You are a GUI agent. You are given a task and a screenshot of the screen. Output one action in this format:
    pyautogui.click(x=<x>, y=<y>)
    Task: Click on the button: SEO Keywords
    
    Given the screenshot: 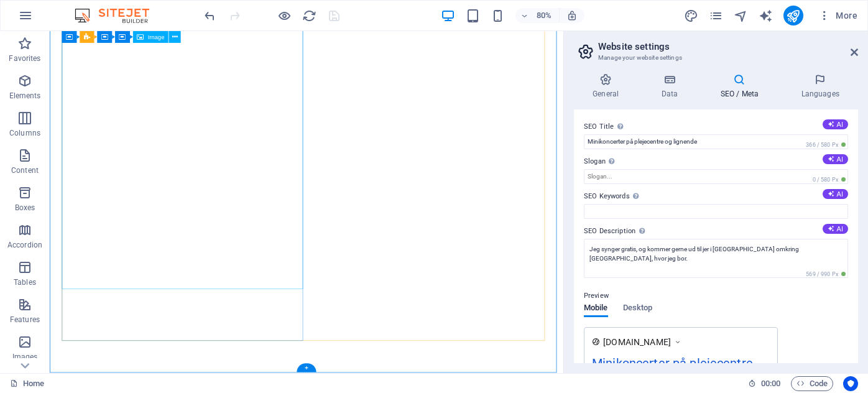 What is the action you would take?
    pyautogui.click(x=836, y=194)
    